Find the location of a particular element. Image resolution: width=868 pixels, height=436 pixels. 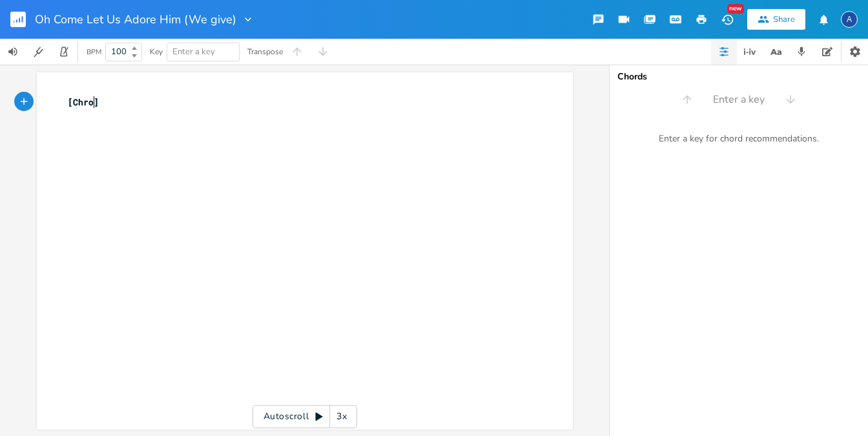

div: Chords is located at coordinates (739, 77).